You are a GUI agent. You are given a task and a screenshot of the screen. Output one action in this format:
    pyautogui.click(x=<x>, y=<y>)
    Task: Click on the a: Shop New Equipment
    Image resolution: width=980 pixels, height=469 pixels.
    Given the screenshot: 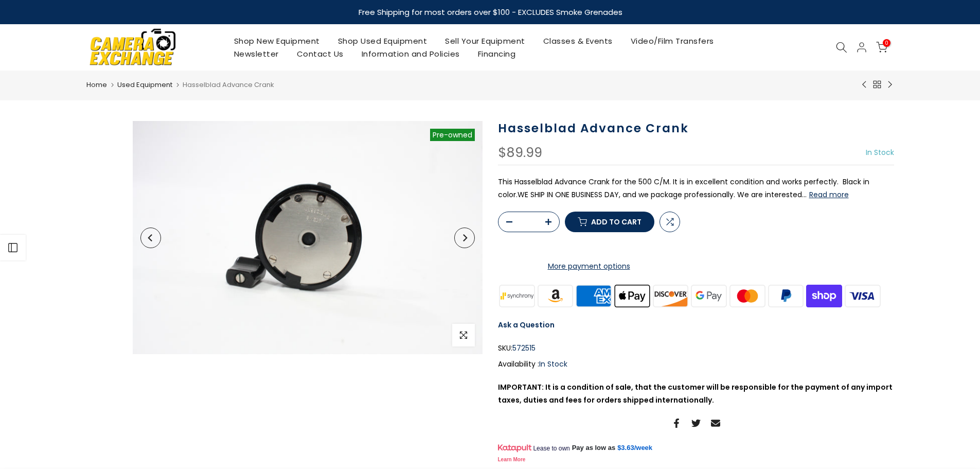 What is the action you would take?
    pyautogui.click(x=277, y=41)
    